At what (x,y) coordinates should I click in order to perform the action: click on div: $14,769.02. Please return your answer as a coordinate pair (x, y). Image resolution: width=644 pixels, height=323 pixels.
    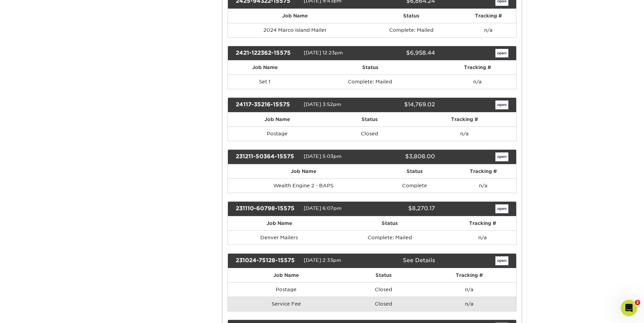
    Looking at the image, I should click on (403, 105).